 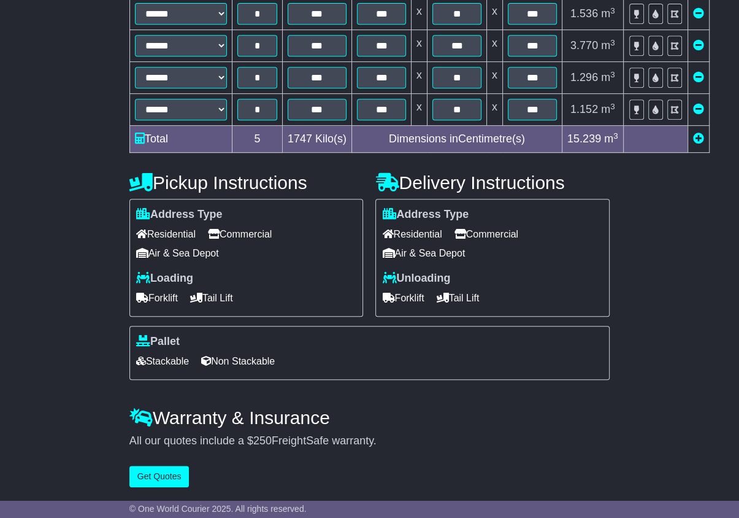 What do you see at coordinates (163, 361) in the screenshot?
I see `span: Stackable` at bounding box center [163, 361].